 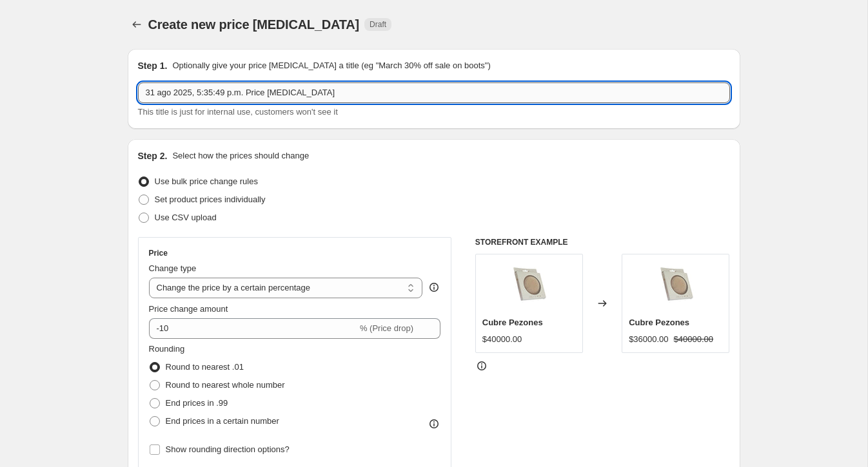 I want to click on span: This title is just for internal use, customers won't see it, so click(x=238, y=112).